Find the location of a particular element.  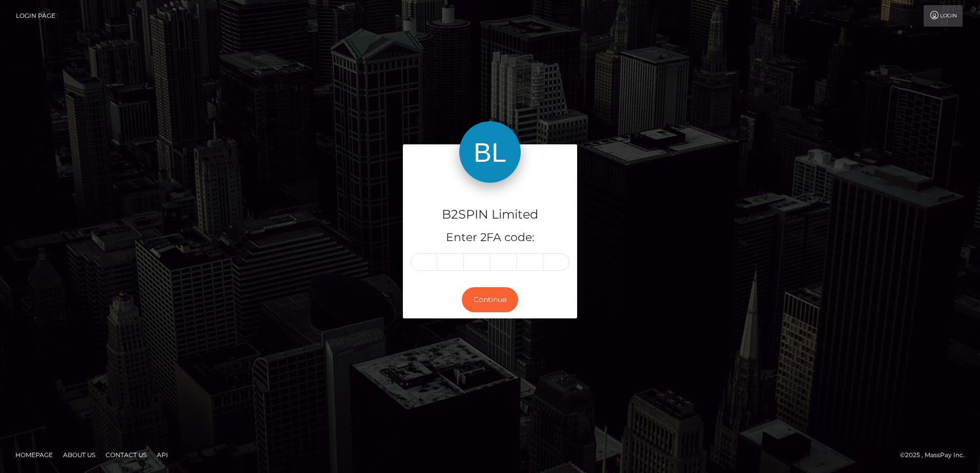

button: Continue is located at coordinates (490, 299).